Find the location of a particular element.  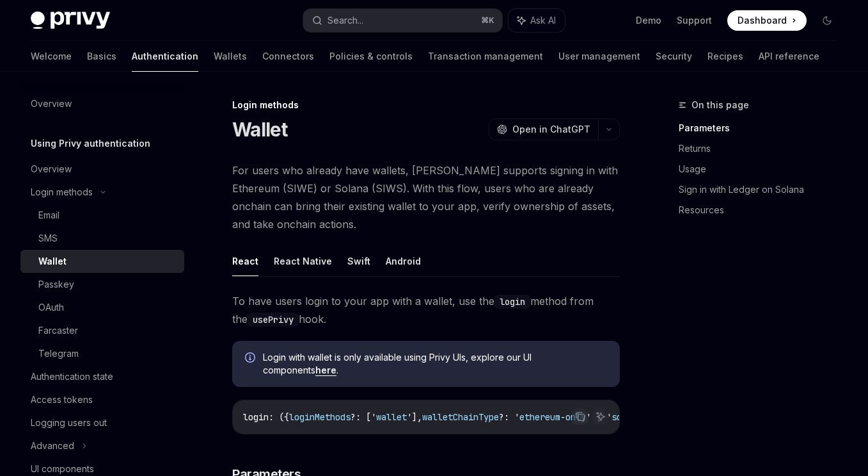

code: usePrivy is located at coordinates (273, 320).